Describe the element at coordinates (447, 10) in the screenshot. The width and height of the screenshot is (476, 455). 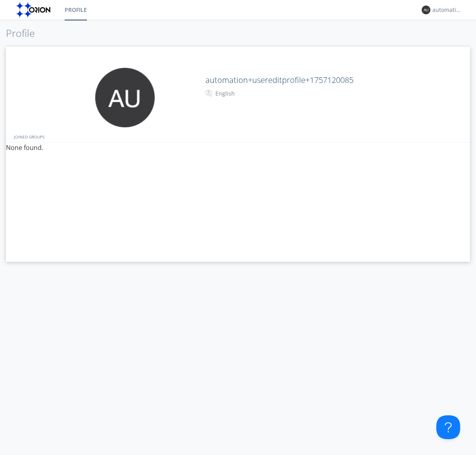
I see `div: automation+usereditprofile+1757120085` at that location.